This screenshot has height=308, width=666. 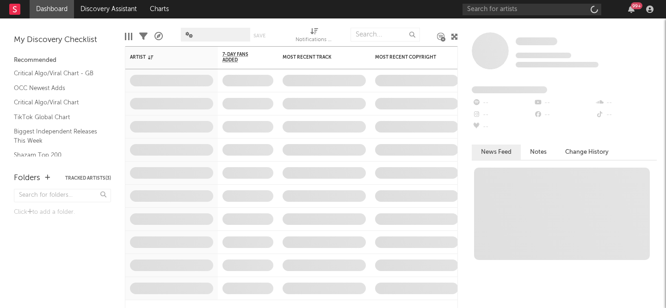 I want to click on a: Critical Algo/Viral Chart - GB, so click(x=58, y=73).